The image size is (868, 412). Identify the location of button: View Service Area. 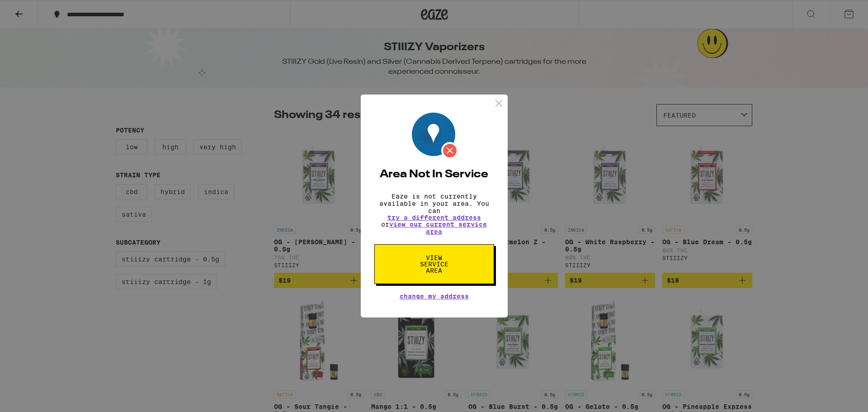
(434, 264).